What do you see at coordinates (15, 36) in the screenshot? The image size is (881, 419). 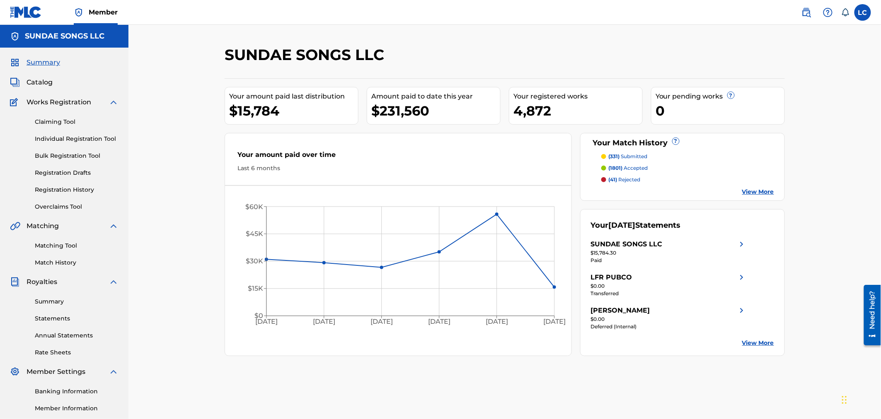 I see `img: Accounts` at bounding box center [15, 36].